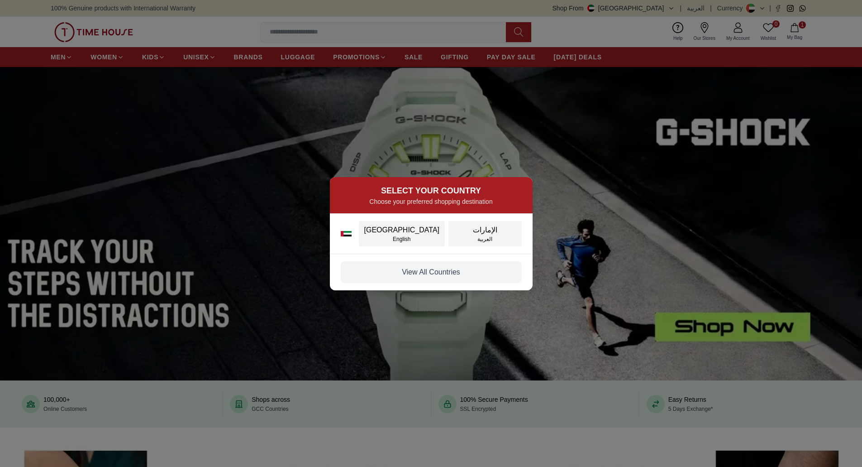 The height and width of the screenshot is (467, 862). I want to click on p: Choose your preferred shopping destination, so click(431, 201).